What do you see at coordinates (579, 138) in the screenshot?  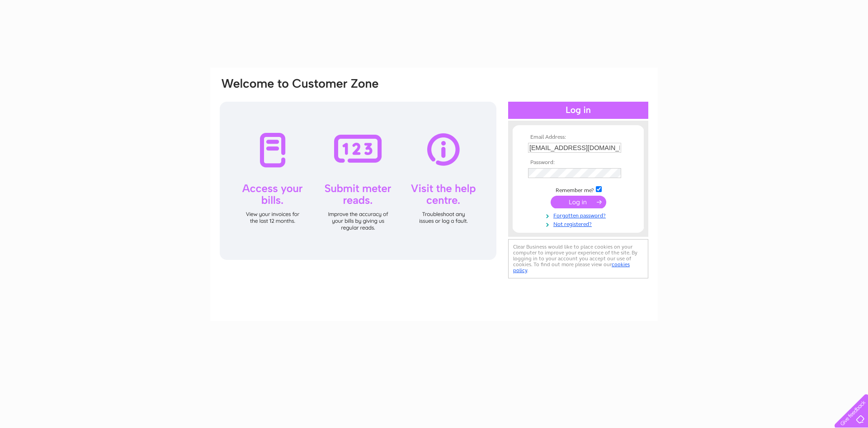 I see `th: Email Address:` at bounding box center [579, 138].